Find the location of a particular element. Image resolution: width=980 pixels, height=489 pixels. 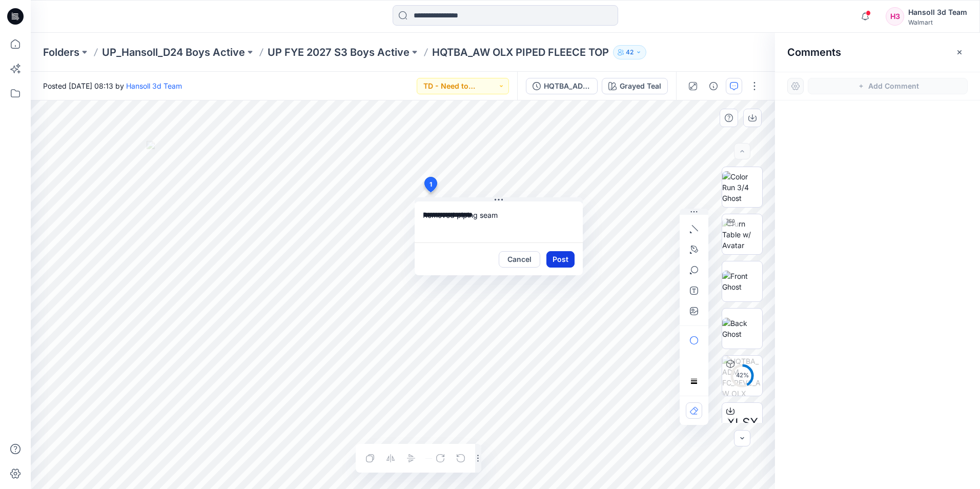

h2: Comments is located at coordinates (814, 52).